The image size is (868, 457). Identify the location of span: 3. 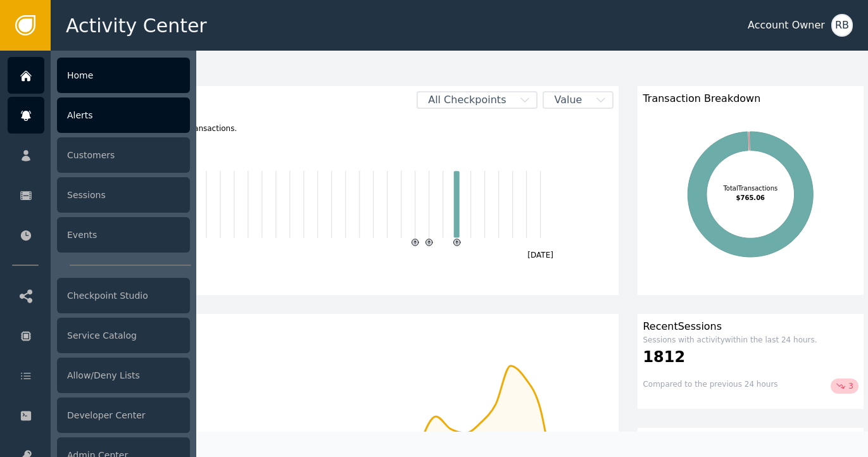
(851, 386).